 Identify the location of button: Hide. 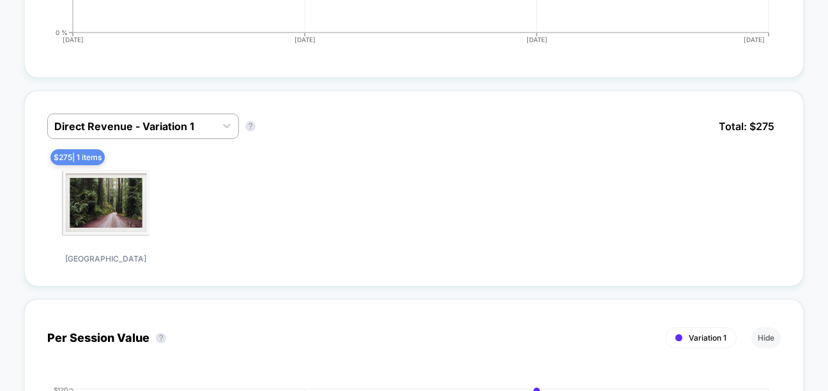
(766, 338).